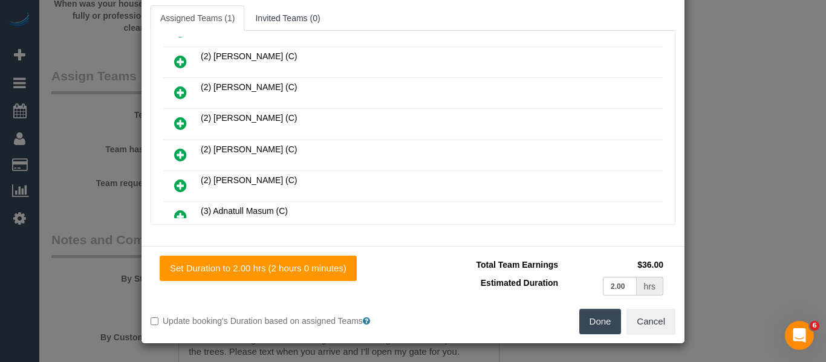  I want to click on label: Update booking's Duration based on assigned Teams, so click(277, 321).